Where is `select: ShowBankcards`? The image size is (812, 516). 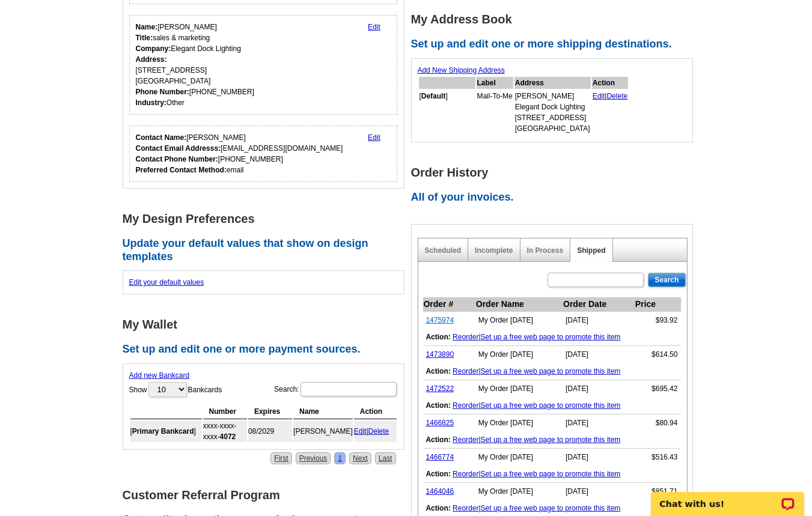
select: ShowBankcards is located at coordinates (168, 389).